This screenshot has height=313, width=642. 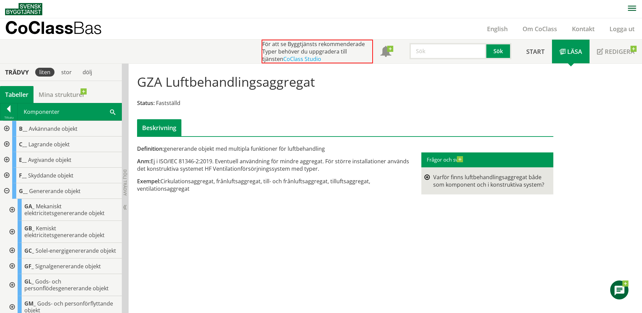 I want to click on span: Gods- och personflödesgenererande objekt, so click(x=66, y=285).